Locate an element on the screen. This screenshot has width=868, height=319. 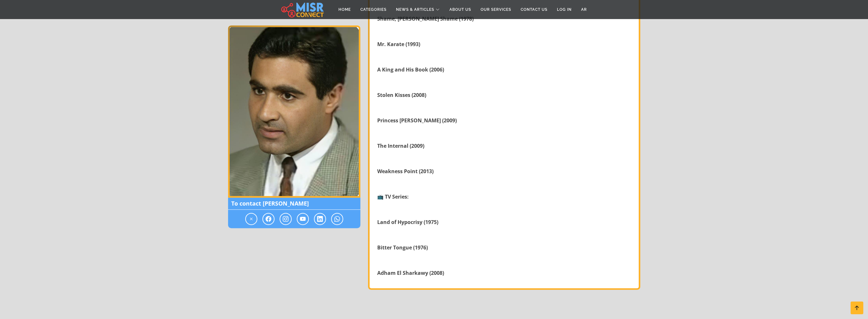
strong: Weakness Point (2013) is located at coordinates (405, 171).